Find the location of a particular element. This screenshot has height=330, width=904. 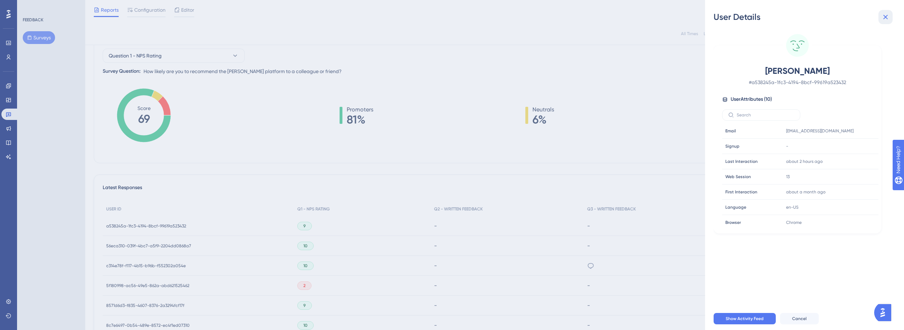

span: Chrome is located at coordinates (794, 223).